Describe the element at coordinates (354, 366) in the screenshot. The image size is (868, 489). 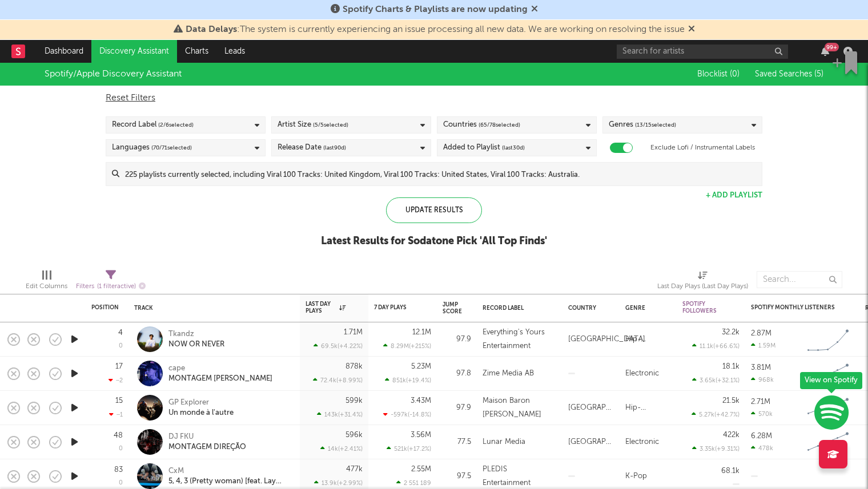
I see `div: 878k` at that location.